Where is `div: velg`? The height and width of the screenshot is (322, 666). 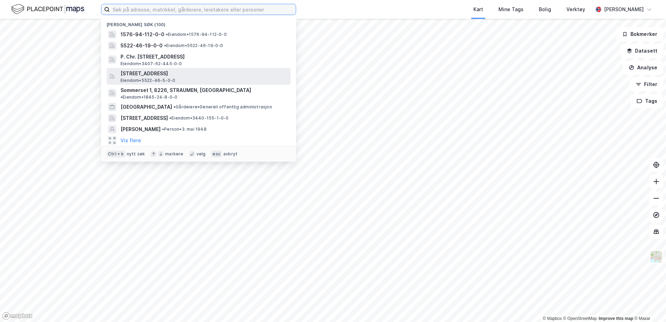
div: velg is located at coordinates (201, 154).